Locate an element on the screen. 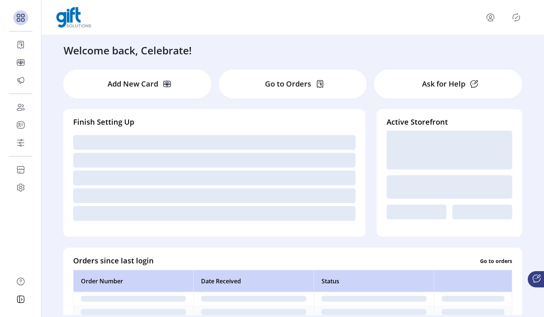 The width and height of the screenshot is (544, 317). p: Go to orders is located at coordinates (496, 260).